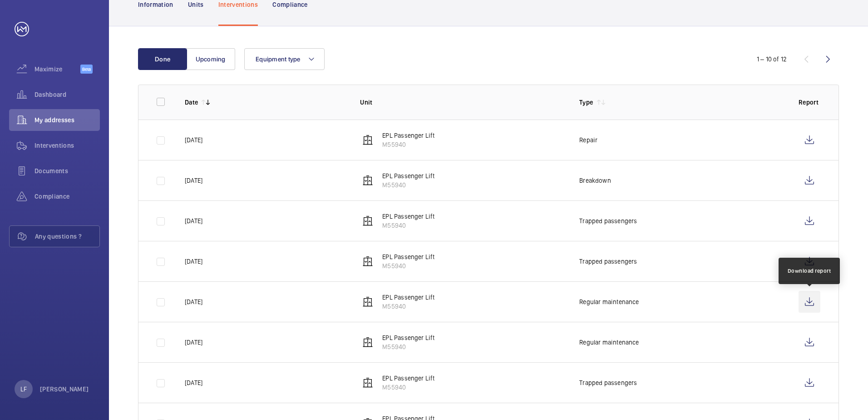  I want to click on p: Repair, so click(588, 140).